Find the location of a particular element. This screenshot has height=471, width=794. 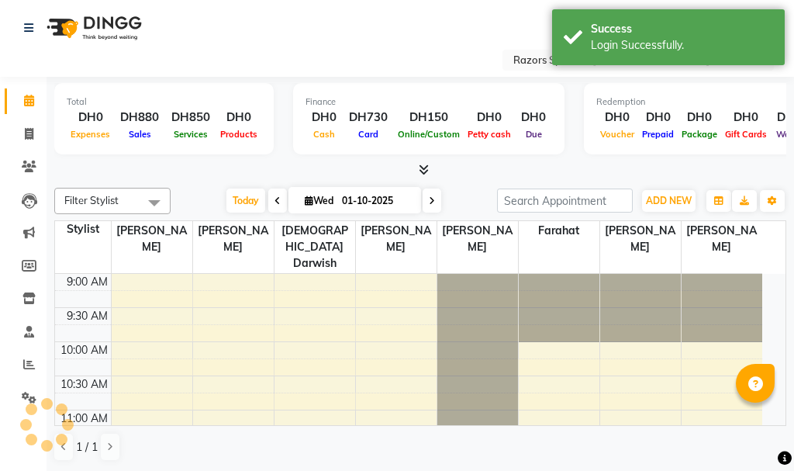

span: Online/Custom is located at coordinates (429, 134).